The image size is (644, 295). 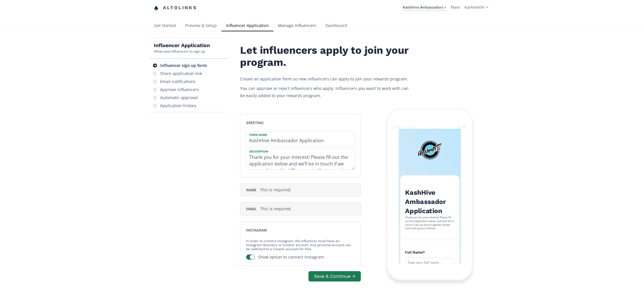 I want to click on a: KashHive Ambassadors, so click(x=425, y=8).